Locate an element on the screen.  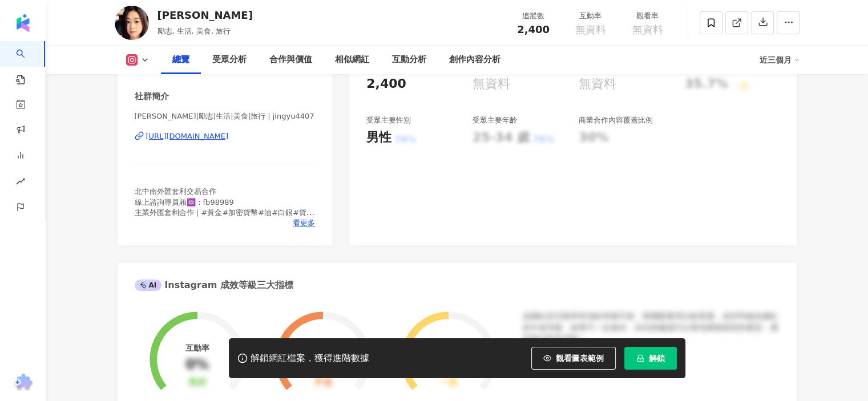
span: 北中南外匯套利交易合作 線上諮詢專員賴🆔：fb98989 主業外匯套利合作｜#黃金#加密貨幣#油#白銀#貨幣#貸款#借貸 ｜合作投教老師一對一服務 is located at coordinates (224, 207).